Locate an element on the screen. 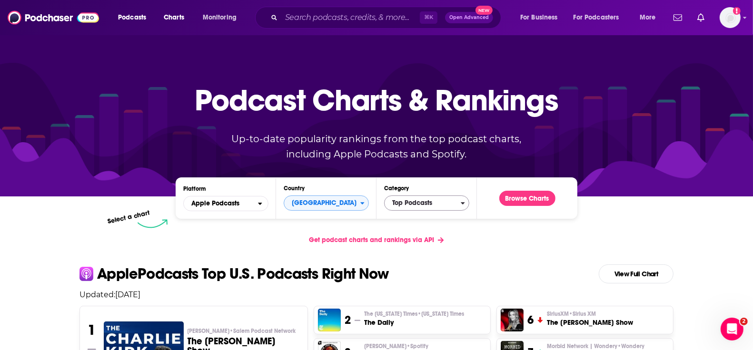 This screenshot has height=350, width=753. img: select arrow is located at coordinates (152, 224).